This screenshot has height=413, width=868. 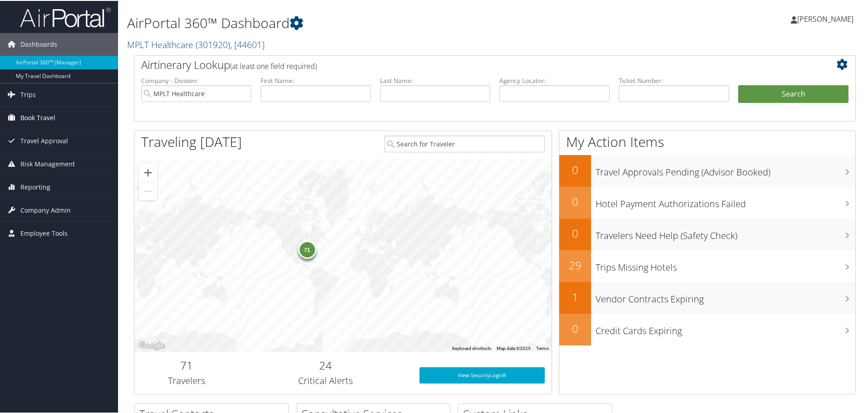 I want to click on a: 1Vendor Contracts Expiring, so click(x=707, y=297).